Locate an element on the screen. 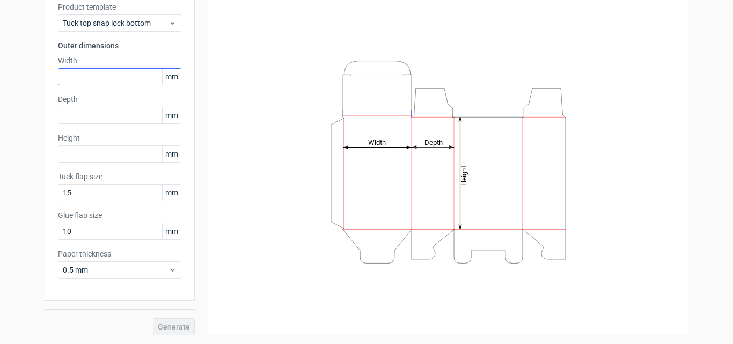 This screenshot has height=344, width=733. label: Glue flap size is located at coordinates (120, 215).